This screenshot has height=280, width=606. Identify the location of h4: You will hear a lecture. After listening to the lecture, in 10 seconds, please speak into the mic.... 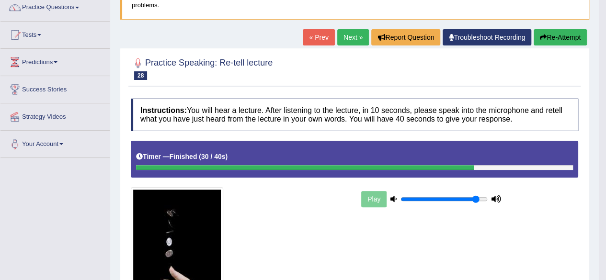
(354, 114).